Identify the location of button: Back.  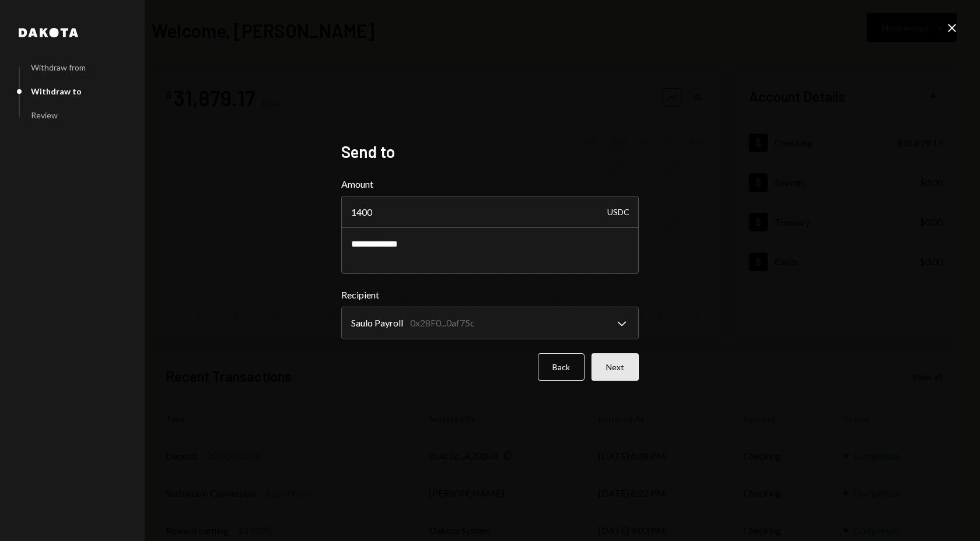
(561, 366).